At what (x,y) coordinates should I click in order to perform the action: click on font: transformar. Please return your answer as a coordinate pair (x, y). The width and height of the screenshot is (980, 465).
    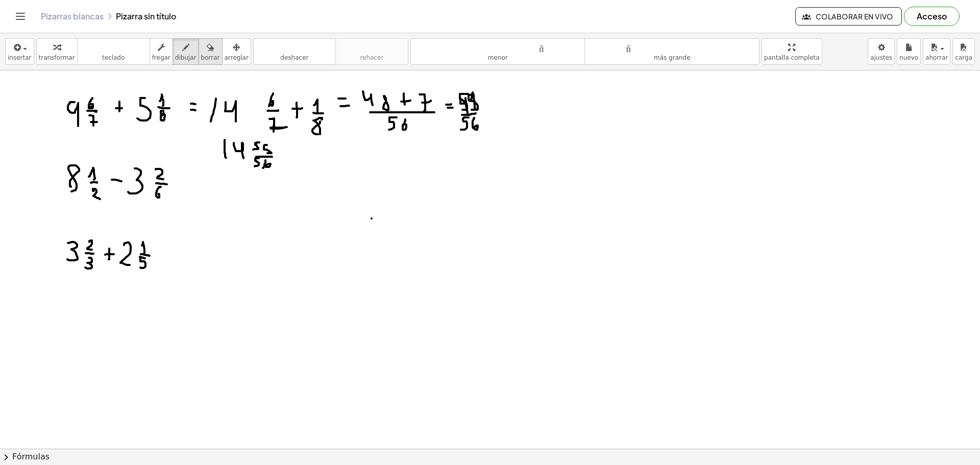
    Looking at the image, I should click on (56, 58).